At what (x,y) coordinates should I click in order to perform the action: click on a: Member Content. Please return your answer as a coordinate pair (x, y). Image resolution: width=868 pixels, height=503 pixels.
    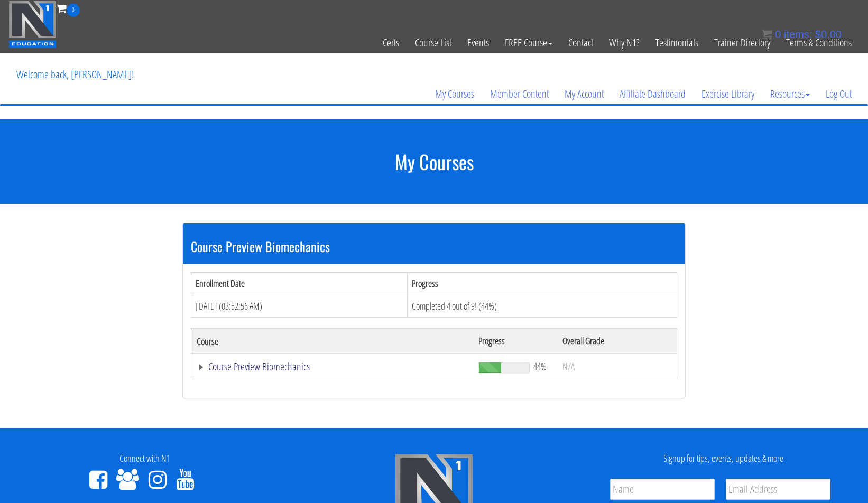
    Looking at the image, I should click on (519, 94).